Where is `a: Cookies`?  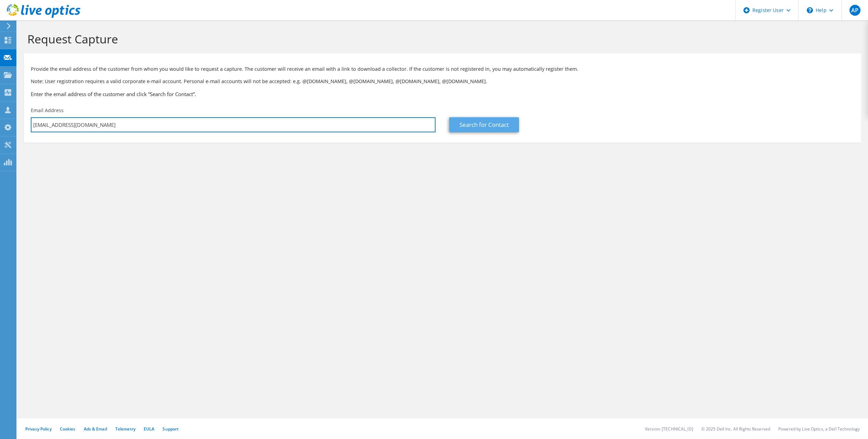 a: Cookies is located at coordinates (68, 429).